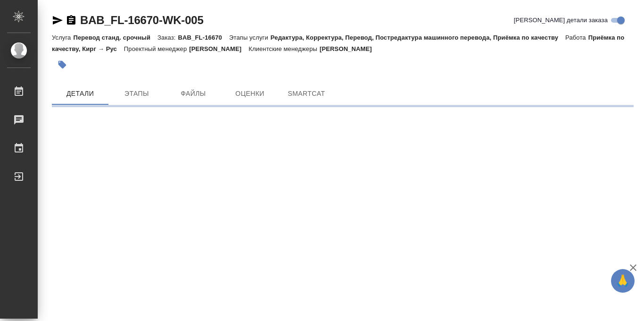  I want to click on p: Редактура, Корректура, Перевод, Постредактура машинного перевода, Приёмка по качеству, so click(418, 38).